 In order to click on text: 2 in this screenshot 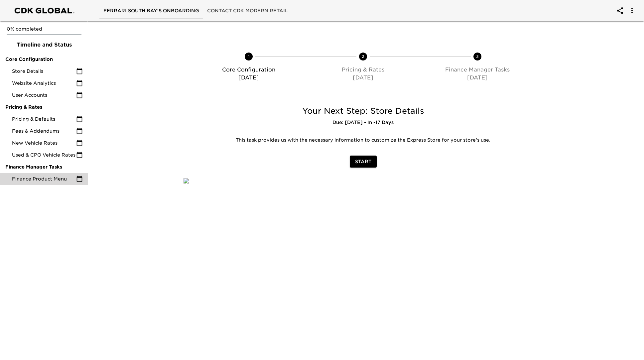, I will do `click(363, 56)`.